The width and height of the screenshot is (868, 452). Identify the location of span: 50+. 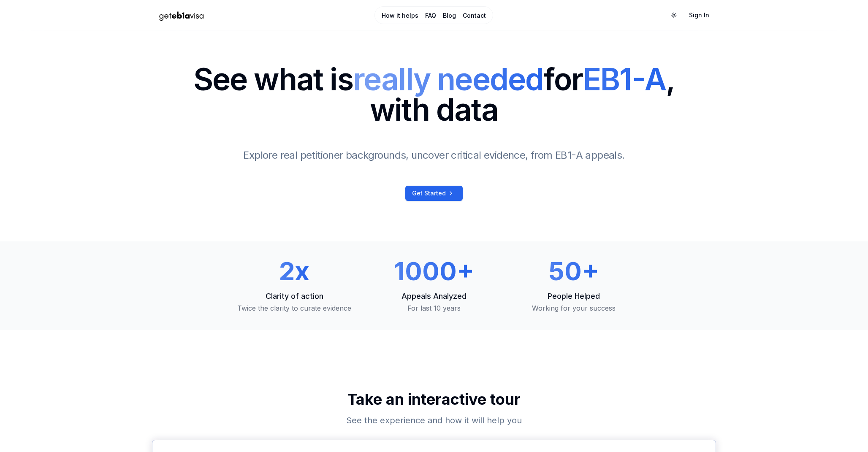
(574, 271).